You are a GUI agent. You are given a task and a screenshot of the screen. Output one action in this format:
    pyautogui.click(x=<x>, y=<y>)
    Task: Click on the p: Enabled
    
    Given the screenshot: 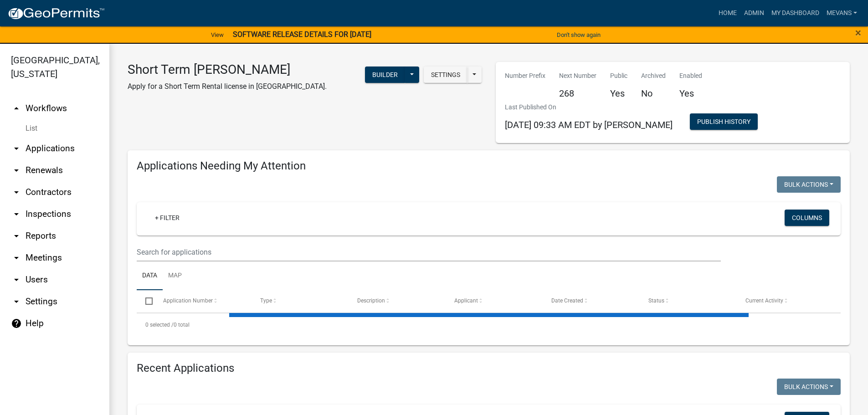 What is the action you would take?
    pyautogui.click(x=691, y=76)
    